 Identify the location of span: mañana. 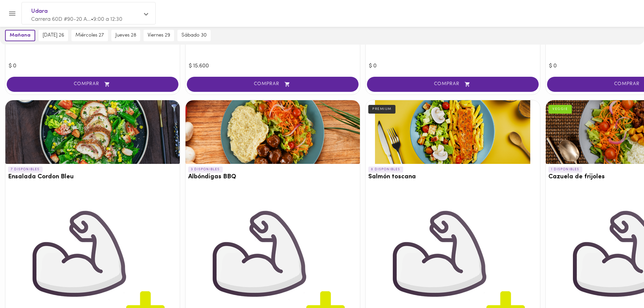
(20, 36).